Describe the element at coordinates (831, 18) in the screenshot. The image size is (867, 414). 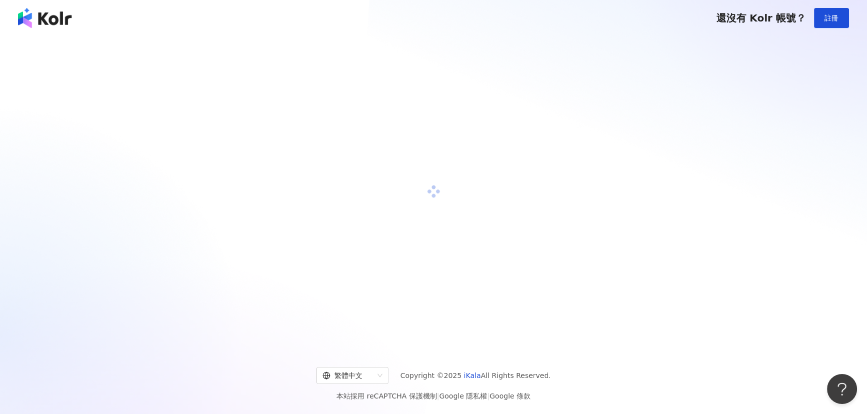
I see `span: 註冊` at that location.